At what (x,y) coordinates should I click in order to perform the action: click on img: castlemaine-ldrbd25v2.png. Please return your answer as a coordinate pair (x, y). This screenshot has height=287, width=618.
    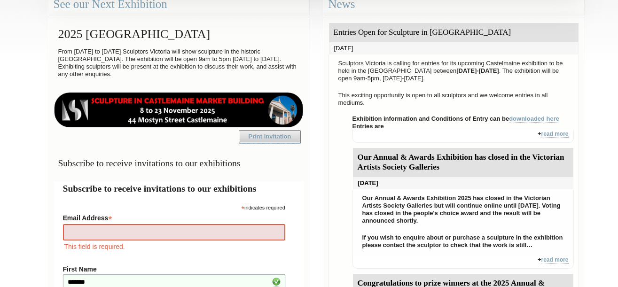
    Looking at the image, I should click on (178, 110).